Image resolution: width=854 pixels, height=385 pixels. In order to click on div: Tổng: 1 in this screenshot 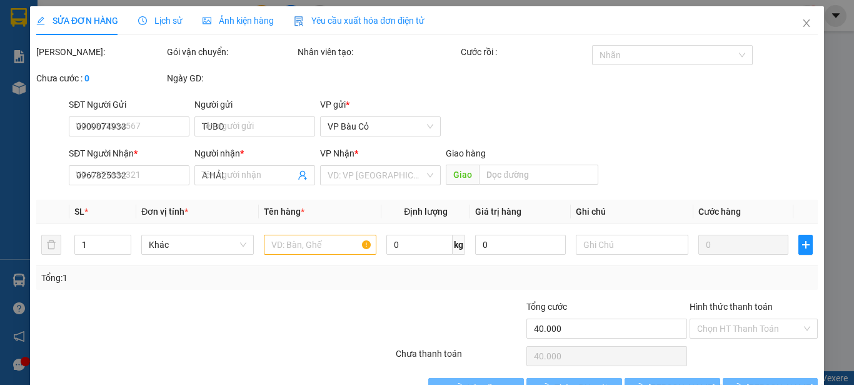, I will do `click(186, 278)`.